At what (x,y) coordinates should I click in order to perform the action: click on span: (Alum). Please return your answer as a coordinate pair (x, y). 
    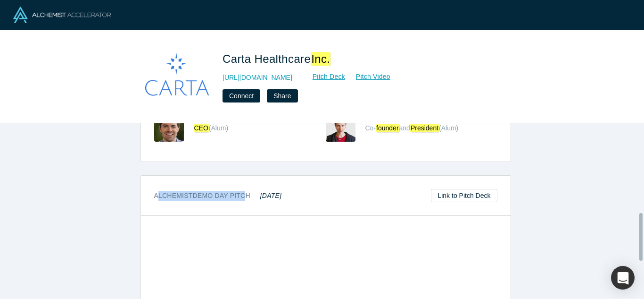
    Looking at the image, I should click on (211, 128).